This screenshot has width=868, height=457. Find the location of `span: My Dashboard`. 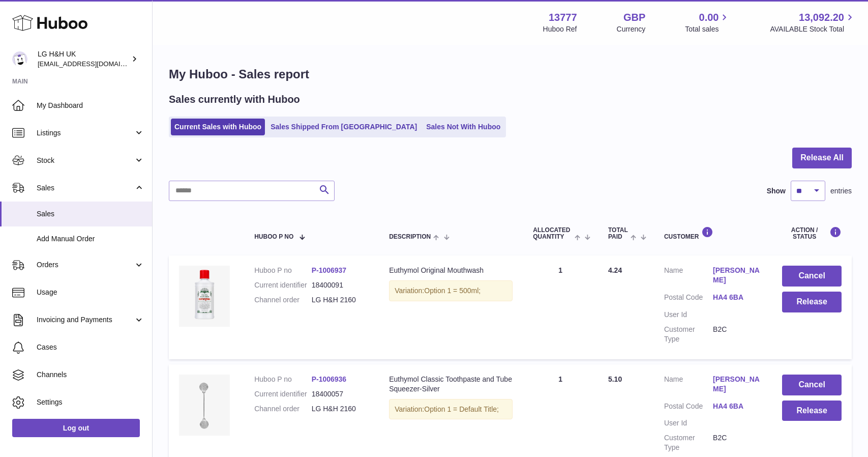

span: My Dashboard is located at coordinates (91, 105).